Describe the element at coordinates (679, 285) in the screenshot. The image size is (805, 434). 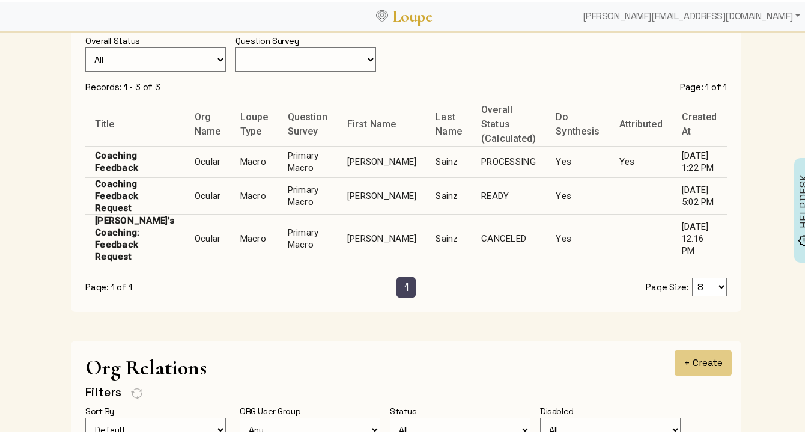
I see `div: Page Size:` at that location.